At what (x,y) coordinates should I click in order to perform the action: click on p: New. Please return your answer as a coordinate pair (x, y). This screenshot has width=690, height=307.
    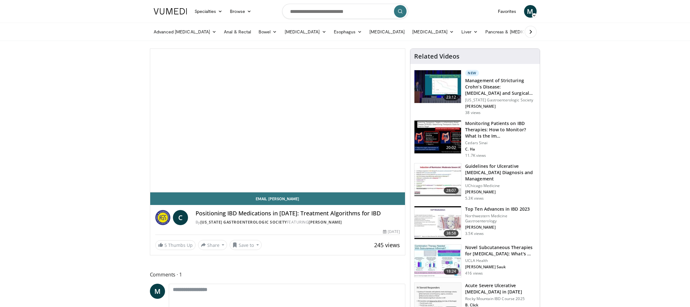
    Looking at the image, I should click on (472, 73).